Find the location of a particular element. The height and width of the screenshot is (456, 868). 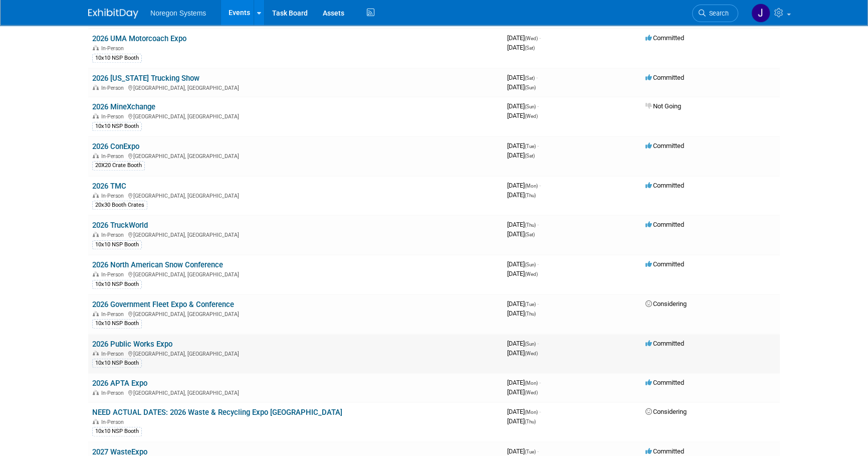

span: Search is located at coordinates (717, 13).